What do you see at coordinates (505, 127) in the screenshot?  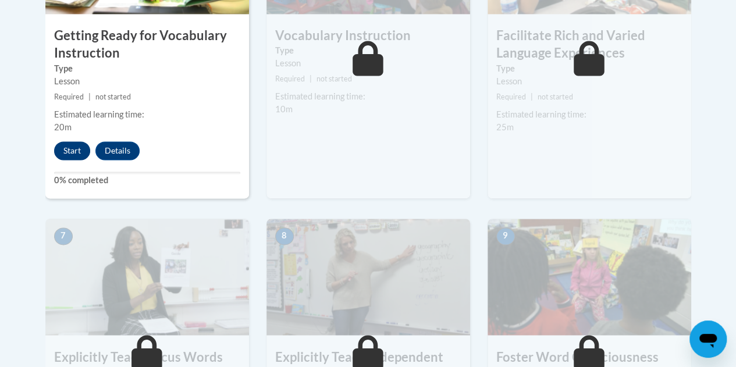 I see `span: 25m` at bounding box center [505, 127].